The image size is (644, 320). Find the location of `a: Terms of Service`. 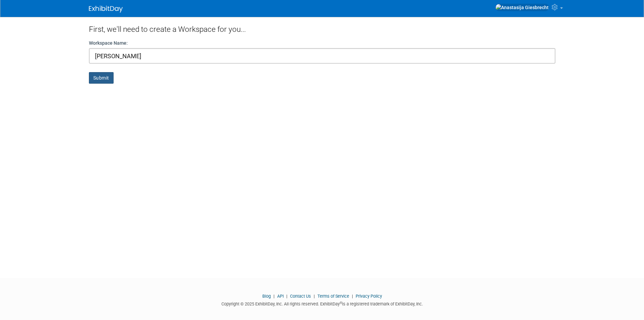

a: Terms of Service is located at coordinates (333, 296).